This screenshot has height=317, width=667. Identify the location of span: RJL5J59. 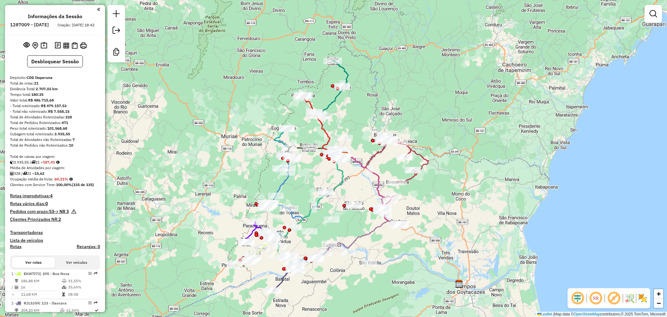
(31, 302).